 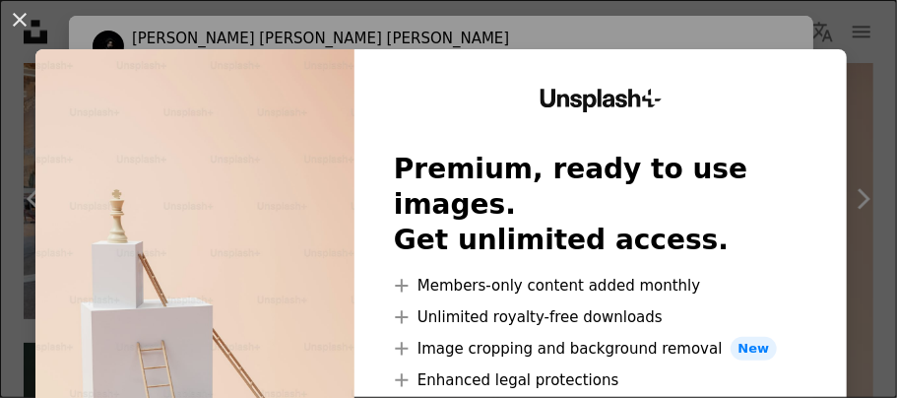 I want to click on li: Enhanced legal protections, so click(x=601, y=380).